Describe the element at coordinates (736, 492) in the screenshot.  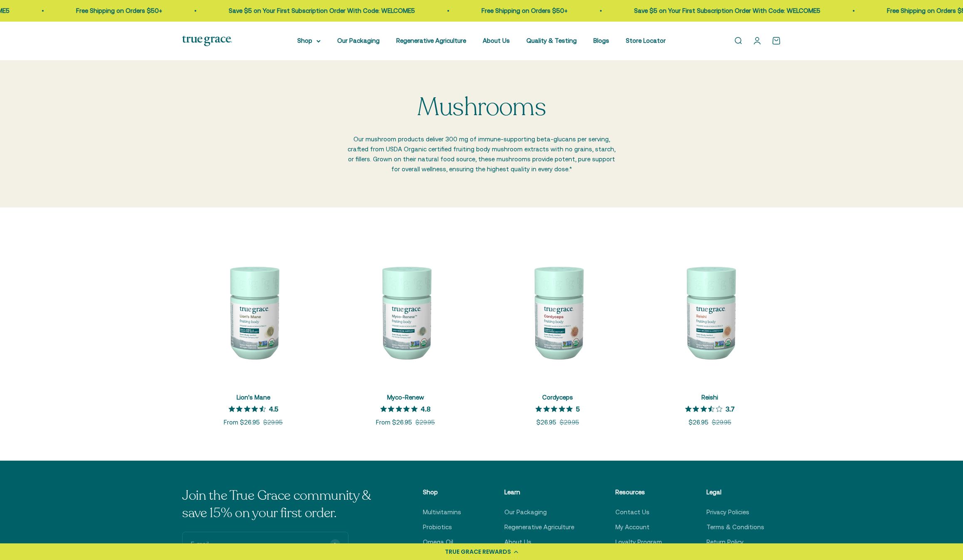
I see `p: Legal` at that location.